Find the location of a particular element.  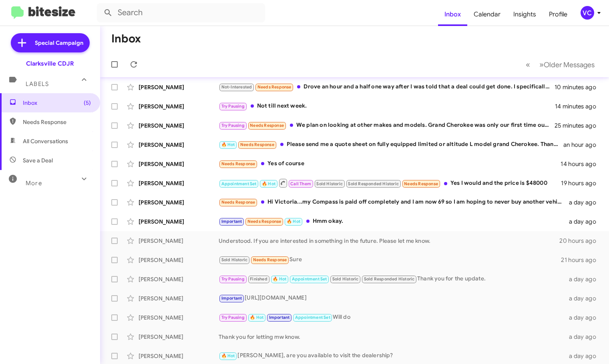

span: Save a Deal is located at coordinates (37, 160).